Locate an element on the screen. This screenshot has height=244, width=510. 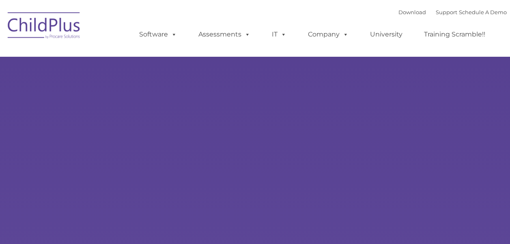
a: Company is located at coordinates (328, 34).